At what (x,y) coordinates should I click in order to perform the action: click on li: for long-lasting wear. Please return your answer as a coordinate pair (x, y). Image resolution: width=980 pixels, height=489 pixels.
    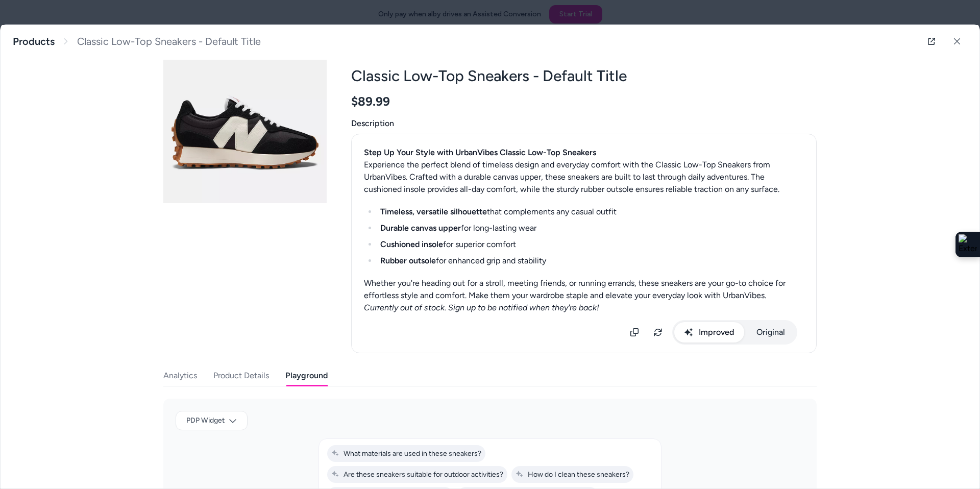
    Looking at the image, I should click on (591, 228).